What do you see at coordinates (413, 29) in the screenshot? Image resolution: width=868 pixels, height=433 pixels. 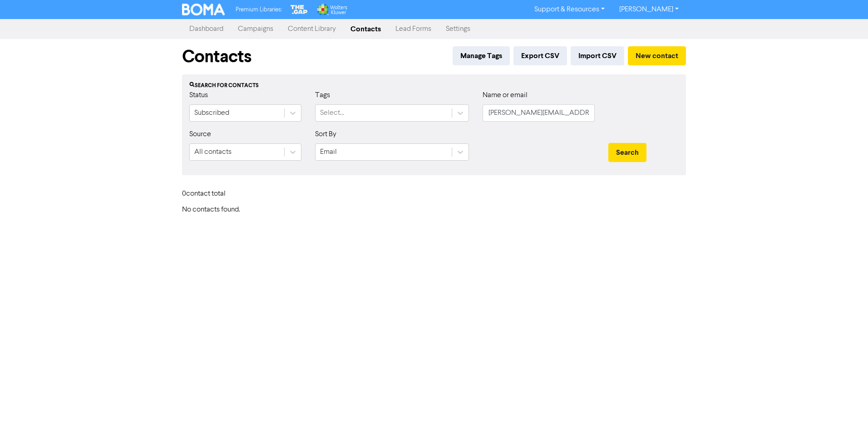 I see `a: Lead Forms` at bounding box center [413, 29].